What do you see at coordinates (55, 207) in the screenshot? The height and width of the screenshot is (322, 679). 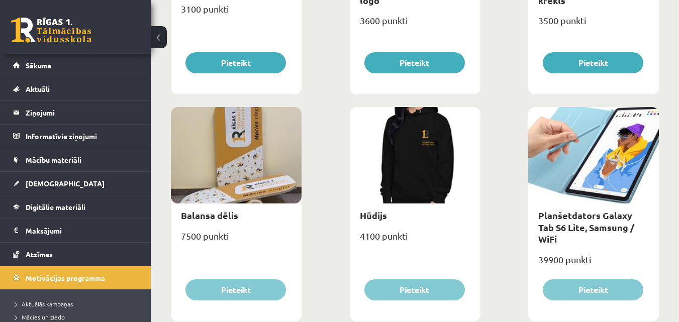 I see `span: Digitālie materiāli` at bounding box center [55, 207].